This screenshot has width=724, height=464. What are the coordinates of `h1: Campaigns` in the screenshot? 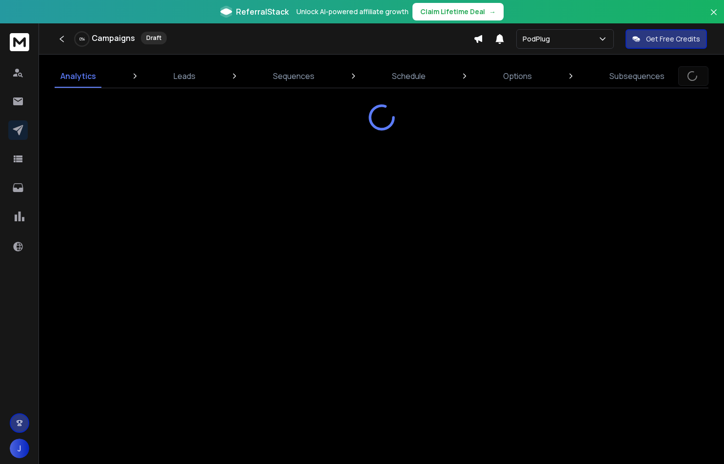 It's located at (113, 38).